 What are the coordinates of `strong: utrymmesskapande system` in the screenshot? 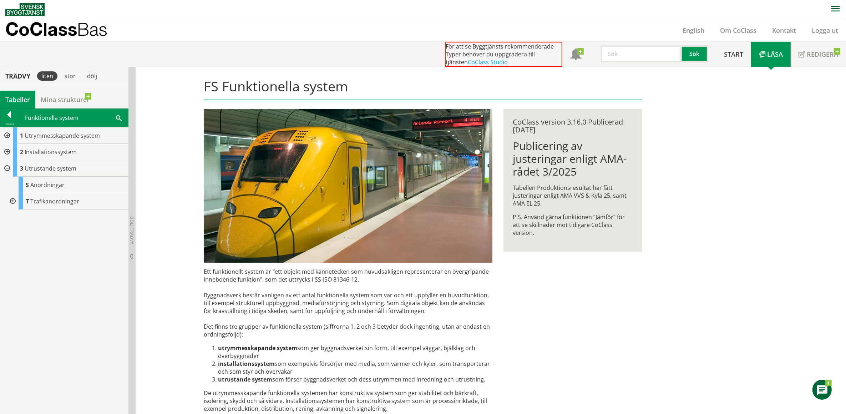 It's located at (258, 348).